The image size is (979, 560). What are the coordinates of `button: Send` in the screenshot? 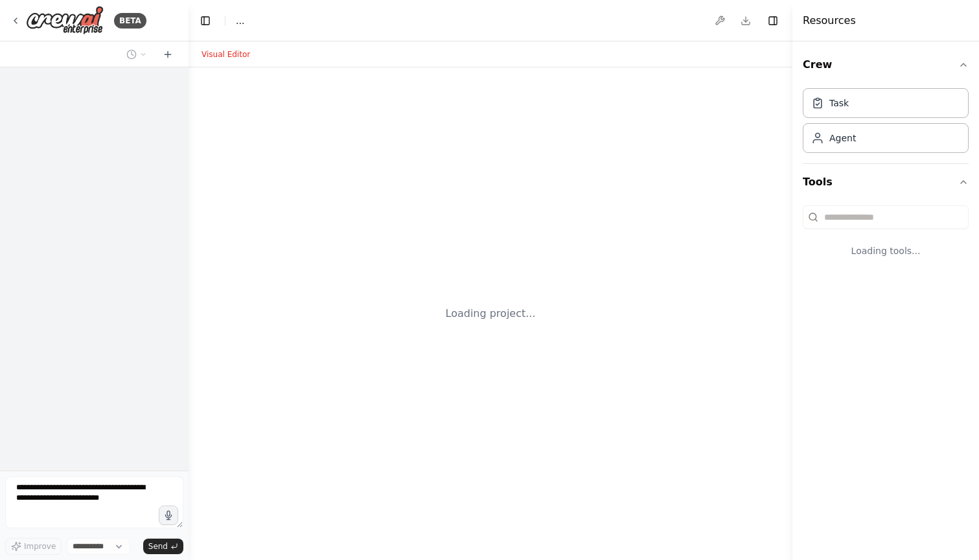 It's located at (163, 546).